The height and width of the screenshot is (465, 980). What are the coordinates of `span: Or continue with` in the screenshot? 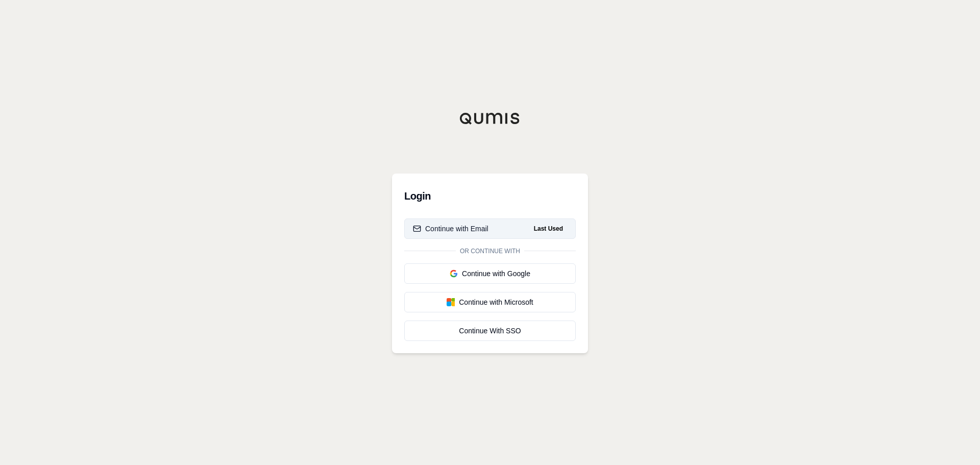 It's located at (490, 251).